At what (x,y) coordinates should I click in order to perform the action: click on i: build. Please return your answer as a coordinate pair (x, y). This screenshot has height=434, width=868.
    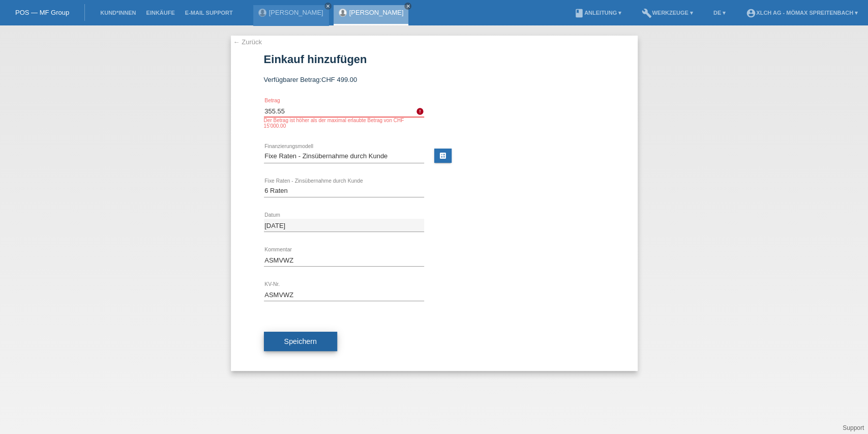
    Looking at the image, I should click on (647, 13).